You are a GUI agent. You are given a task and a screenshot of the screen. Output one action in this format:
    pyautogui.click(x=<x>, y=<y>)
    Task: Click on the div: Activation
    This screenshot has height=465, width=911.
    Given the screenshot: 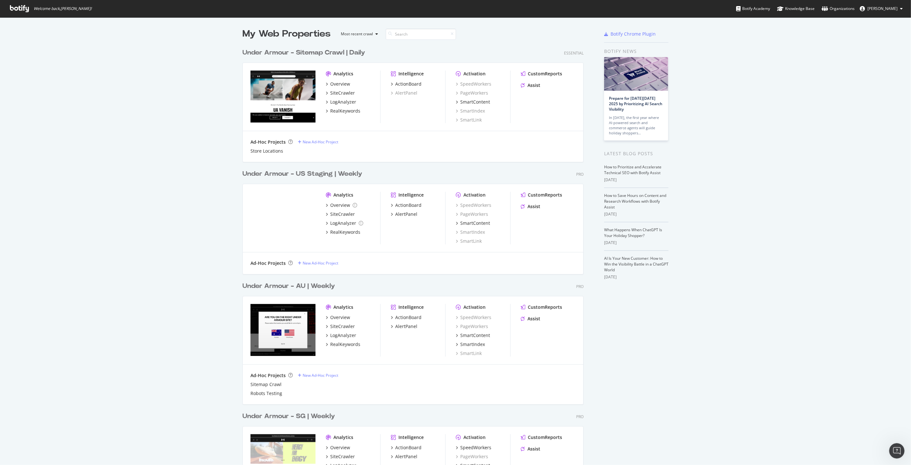 What is the action you would take?
    pyautogui.click(x=474, y=74)
    